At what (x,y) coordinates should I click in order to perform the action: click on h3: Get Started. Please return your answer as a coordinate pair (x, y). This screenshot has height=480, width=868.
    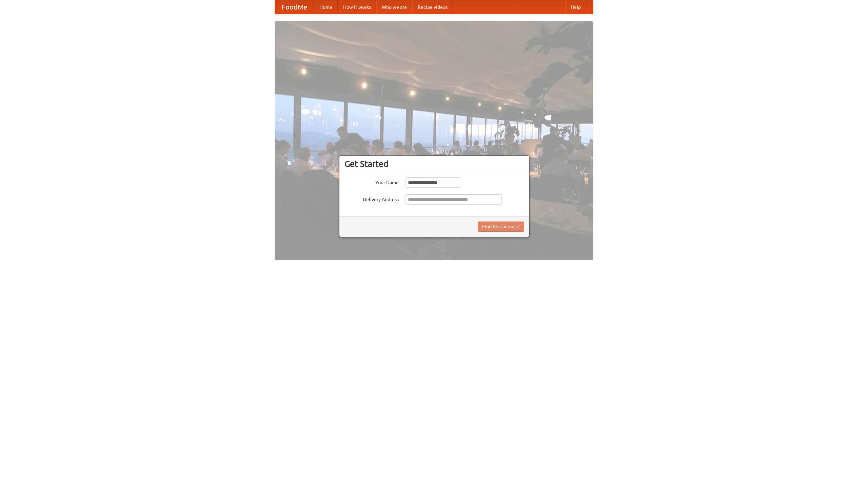
    Looking at the image, I should click on (434, 164).